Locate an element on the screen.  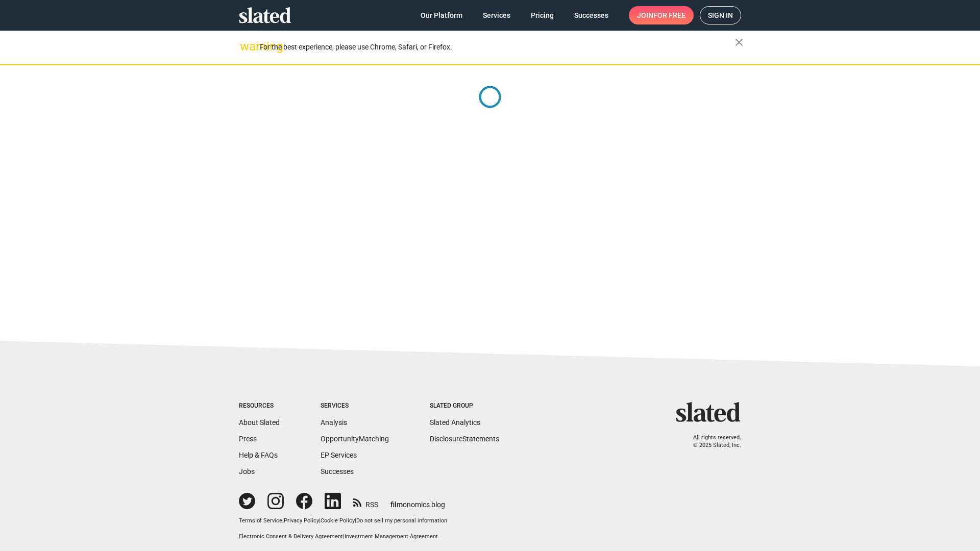
span: Successes is located at coordinates (591, 15).